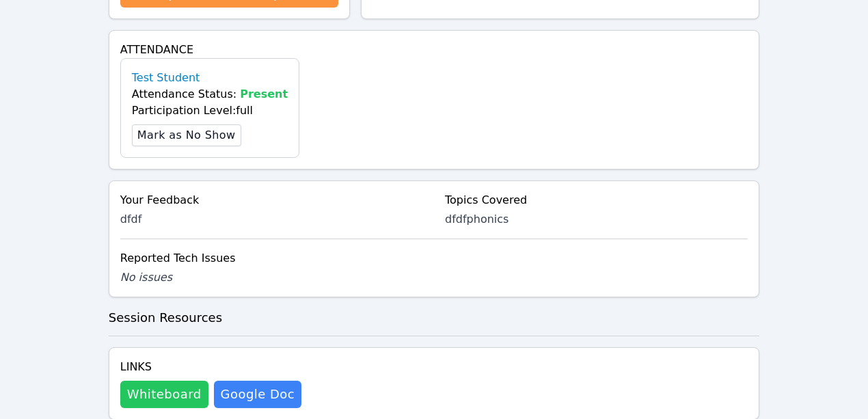 The height and width of the screenshot is (419, 868). What do you see at coordinates (210, 367) in the screenshot?
I see `h4: Links` at bounding box center [210, 367].